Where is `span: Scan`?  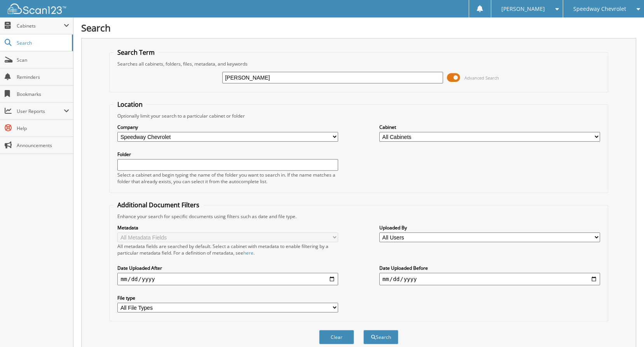 span: Scan is located at coordinates (43, 60).